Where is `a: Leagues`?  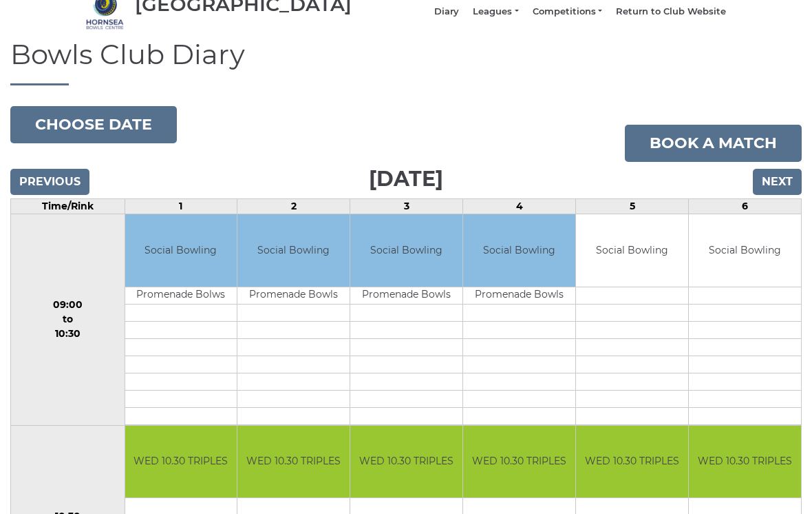
a: Leagues is located at coordinates (495, 12).